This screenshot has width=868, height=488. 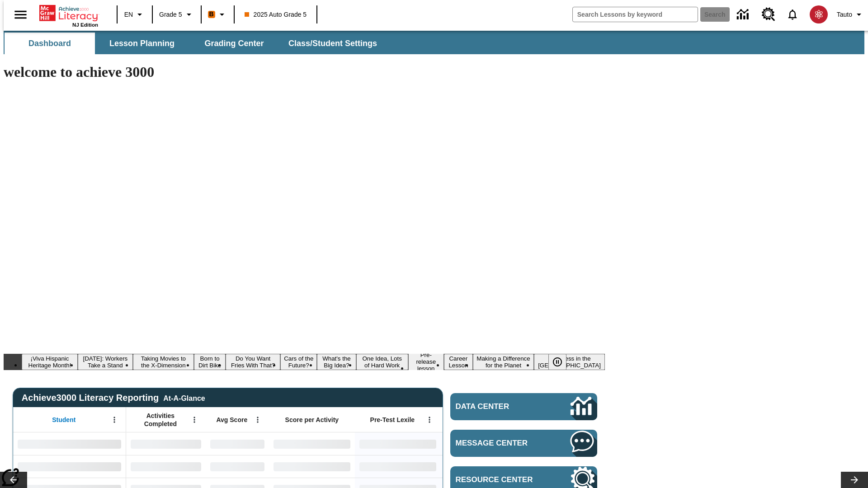 I want to click on button: Slide 10 Career Lesson, so click(x=458, y=362).